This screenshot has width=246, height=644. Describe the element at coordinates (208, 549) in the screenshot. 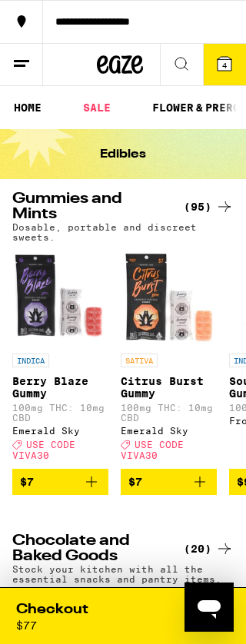

I see `div: (20)` at that location.